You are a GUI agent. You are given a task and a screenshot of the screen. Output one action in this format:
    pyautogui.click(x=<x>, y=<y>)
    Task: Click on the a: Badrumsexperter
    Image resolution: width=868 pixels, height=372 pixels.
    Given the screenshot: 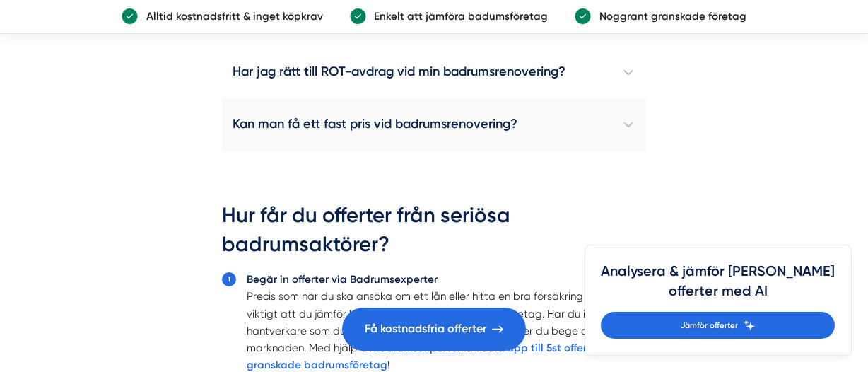 What is the action you would take?
    pyautogui.click(x=417, y=348)
    